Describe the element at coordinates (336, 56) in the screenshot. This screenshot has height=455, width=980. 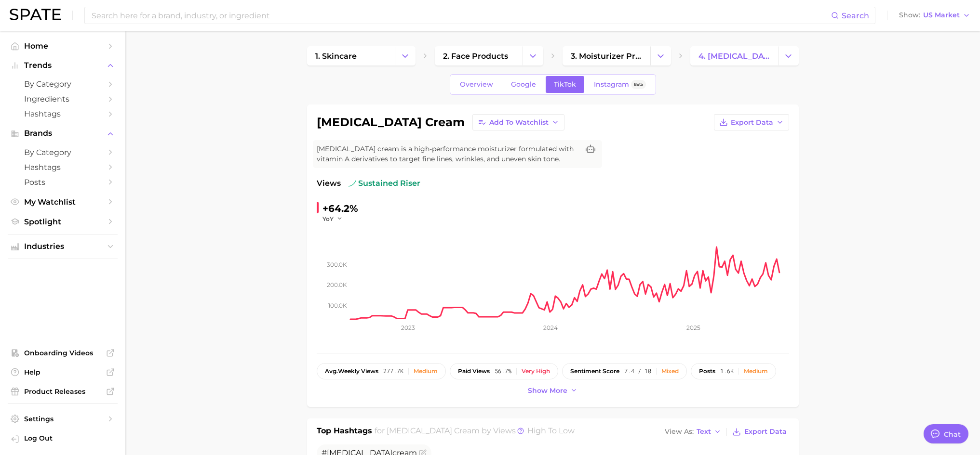
I see `span: 1. skincare` at that location.